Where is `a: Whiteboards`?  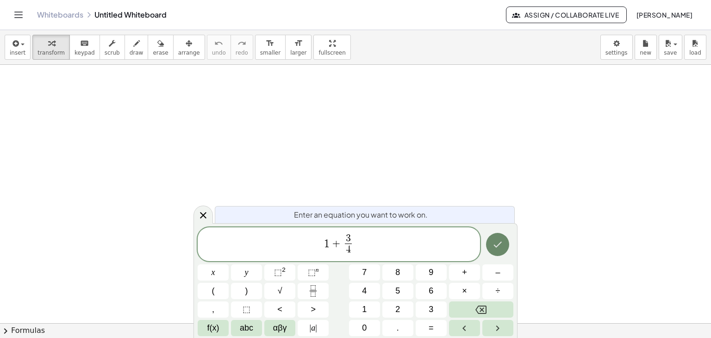
a: Whiteboards is located at coordinates (60, 15).